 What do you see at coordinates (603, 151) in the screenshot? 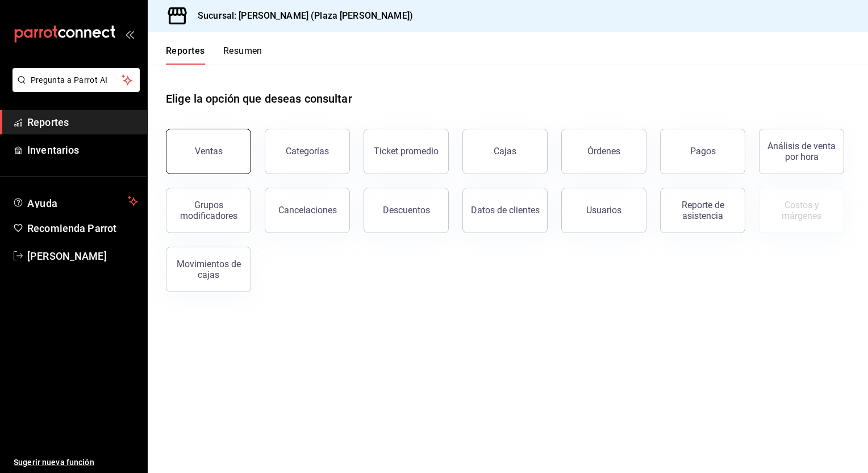
I see `button: Órdenes` at bounding box center [603, 151].